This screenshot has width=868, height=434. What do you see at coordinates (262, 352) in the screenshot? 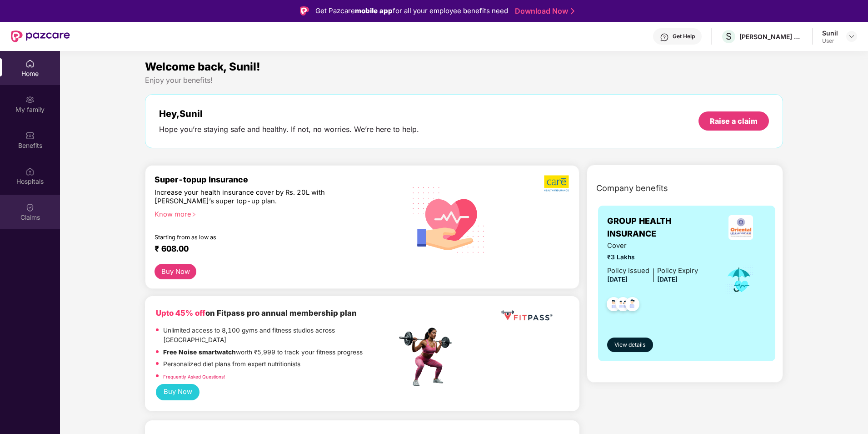
I see `p: worth ₹5,999 to track your fitness progress` at bounding box center [262, 352].